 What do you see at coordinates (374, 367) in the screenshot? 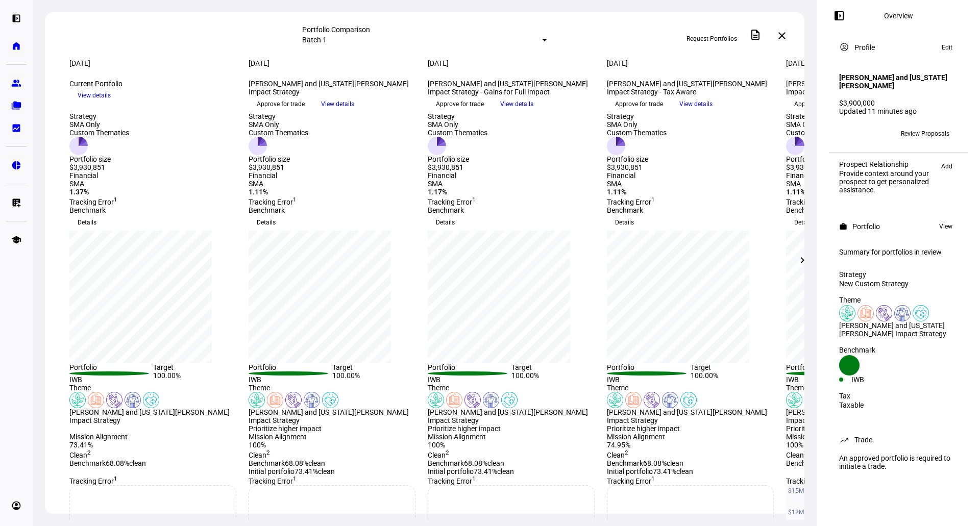
I see `div: Target` at bounding box center [374, 367].